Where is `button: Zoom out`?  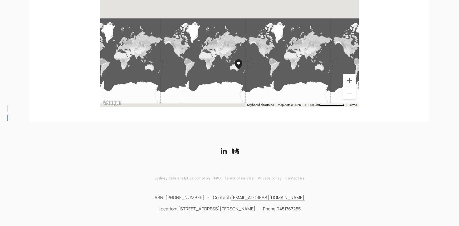 button: Zoom out is located at coordinates (349, 93).